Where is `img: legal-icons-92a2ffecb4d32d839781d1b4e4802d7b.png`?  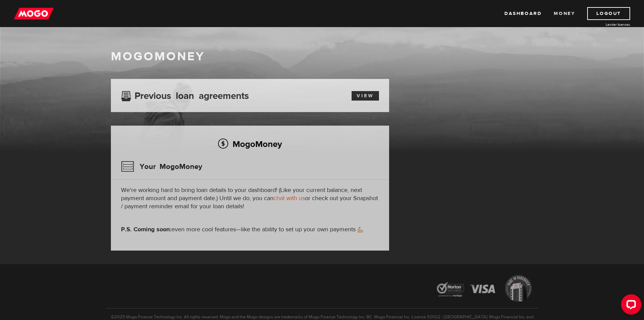 img: legal-icons-92a2ffecb4d32d839781d1b4e4802d7b.png is located at coordinates (484, 288).